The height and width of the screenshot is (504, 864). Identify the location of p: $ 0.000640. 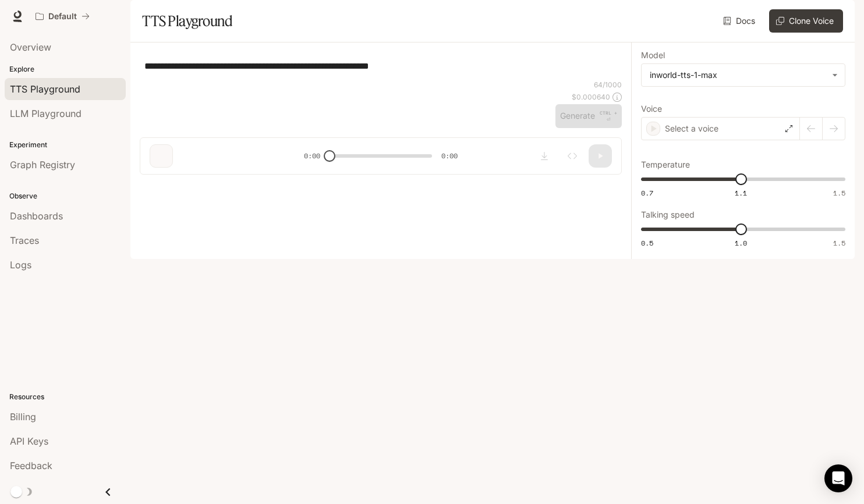
(591, 96).